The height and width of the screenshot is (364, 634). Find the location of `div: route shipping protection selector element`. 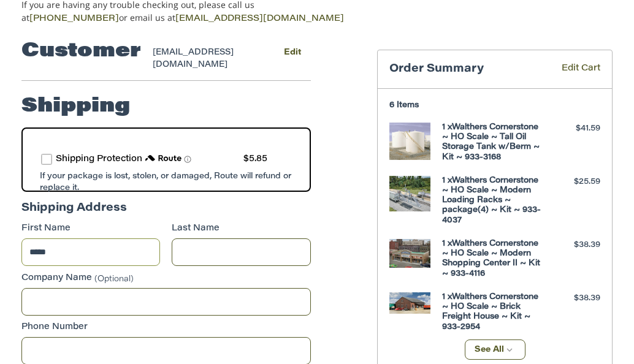

div: route shipping protection selector element is located at coordinates (166, 159).